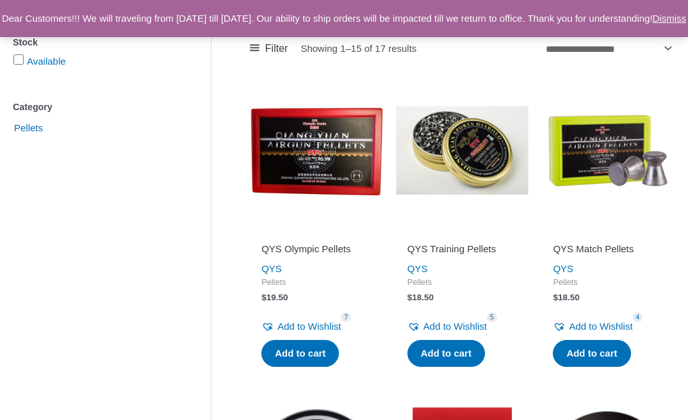  Describe the element at coordinates (346, 317) in the screenshot. I see `span: 7` at that location.